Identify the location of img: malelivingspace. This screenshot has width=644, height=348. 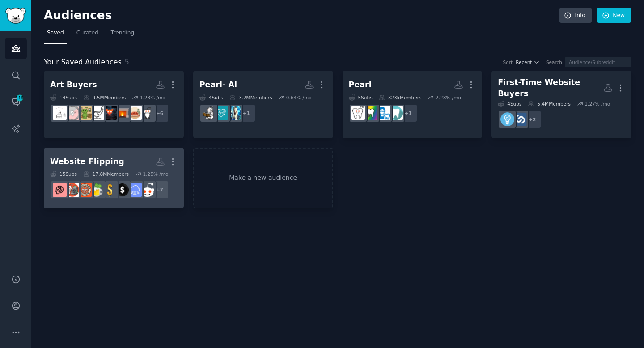
(97, 113).